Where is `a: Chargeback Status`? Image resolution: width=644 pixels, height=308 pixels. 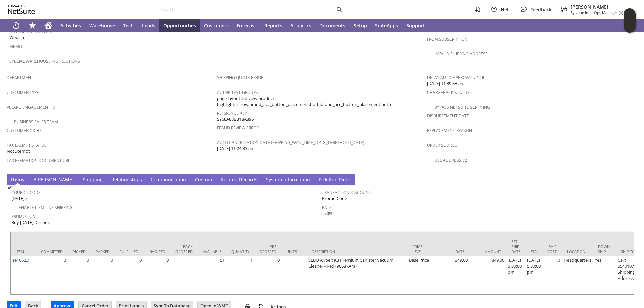
a: Chargeback Status is located at coordinates (448, 92).